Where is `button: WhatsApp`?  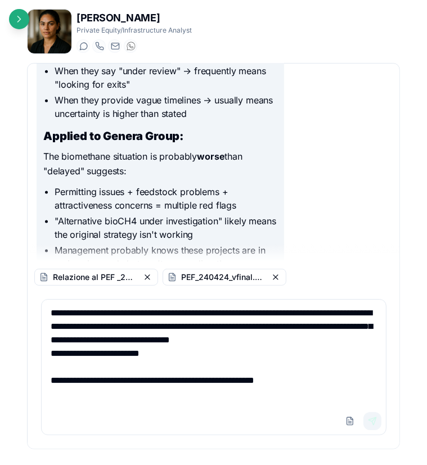 button: WhatsApp is located at coordinates (131, 46).